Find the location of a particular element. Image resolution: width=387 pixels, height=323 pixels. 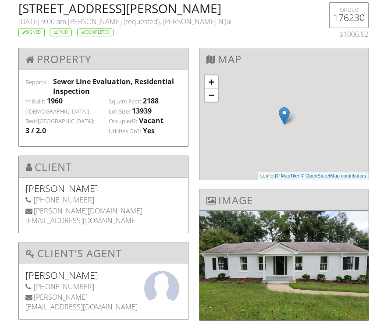

div: Yes is located at coordinates (149, 131).